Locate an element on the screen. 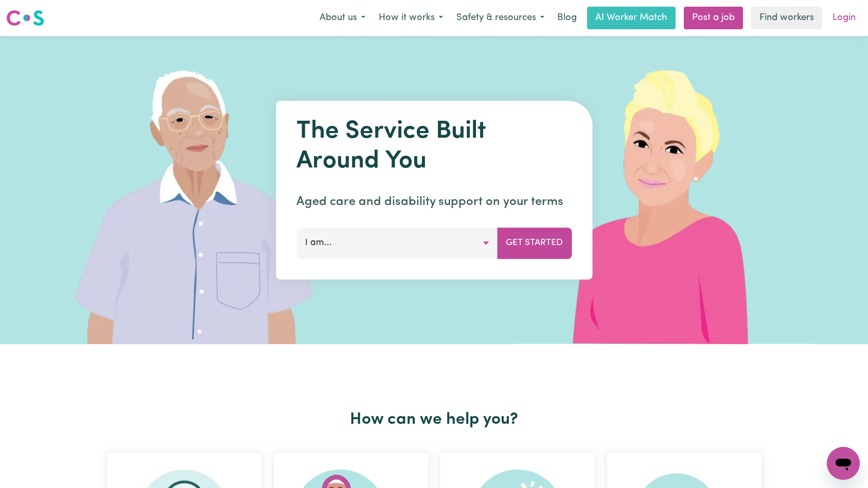 This screenshot has width=868, height=488. button: How it works is located at coordinates (411, 18).